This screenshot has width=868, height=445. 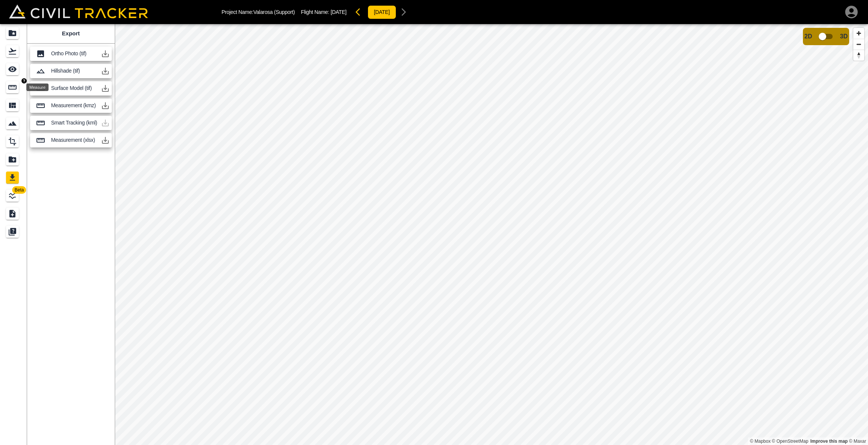 What do you see at coordinates (38, 87) in the screenshot?
I see `div: Measure` at bounding box center [38, 87].